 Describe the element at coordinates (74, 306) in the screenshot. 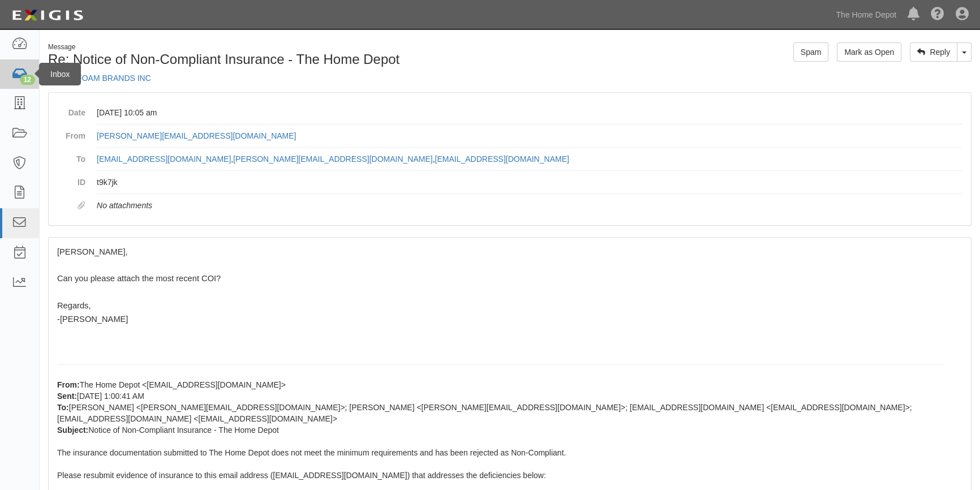

I see `span: Regards,` at that location.